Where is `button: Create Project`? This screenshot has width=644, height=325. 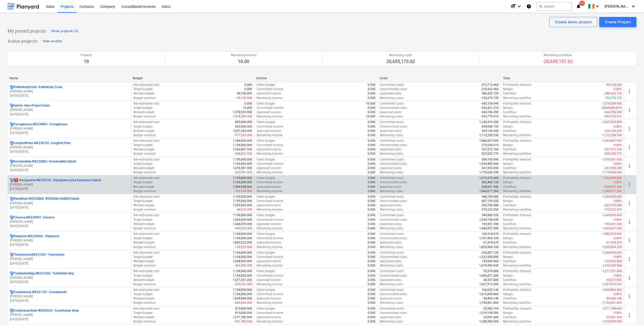 button: Create Project is located at coordinates (618, 22).